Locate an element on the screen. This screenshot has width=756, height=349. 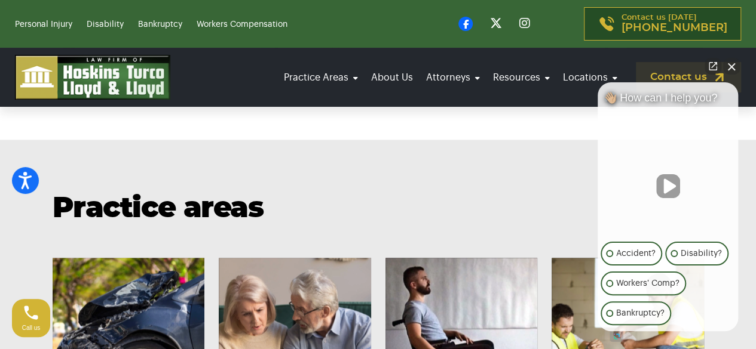
p: Workers' Comp? is located at coordinates (647, 284).